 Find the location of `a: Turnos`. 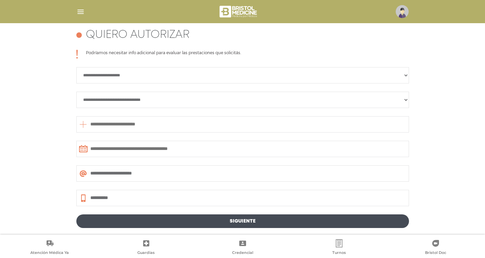

a: Turnos is located at coordinates (339, 248).